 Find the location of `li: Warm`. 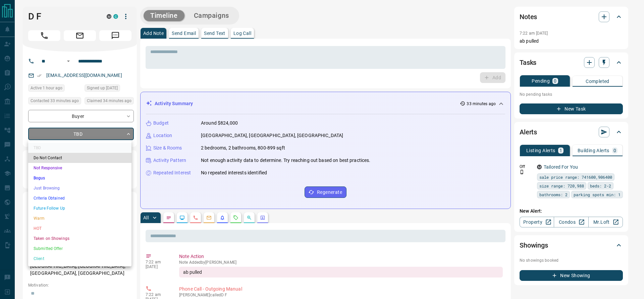

li: Warm is located at coordinates (80, 218).